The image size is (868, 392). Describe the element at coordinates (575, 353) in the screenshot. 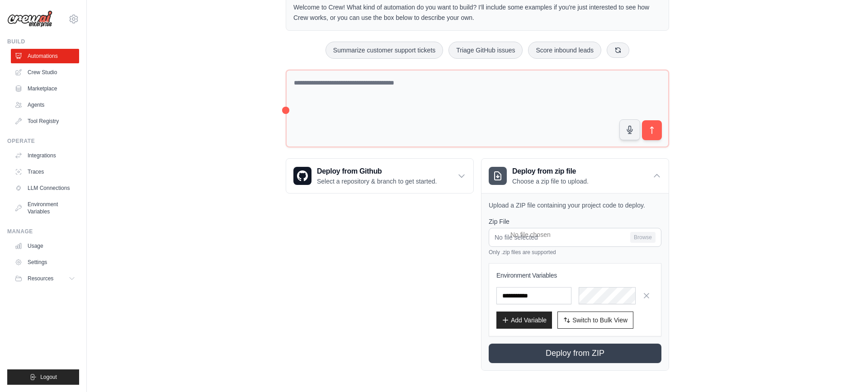

I see `button: Deploy from ZIP` at that location.